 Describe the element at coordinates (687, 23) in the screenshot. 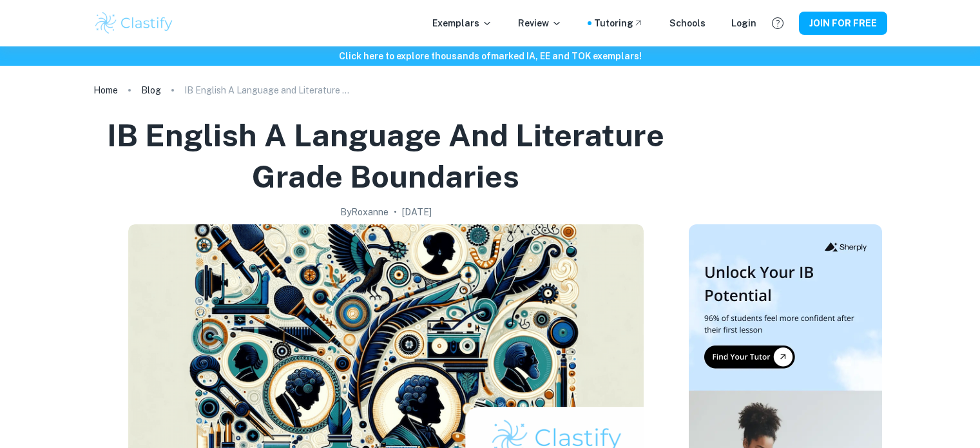

I see `div: Schools` at that location.